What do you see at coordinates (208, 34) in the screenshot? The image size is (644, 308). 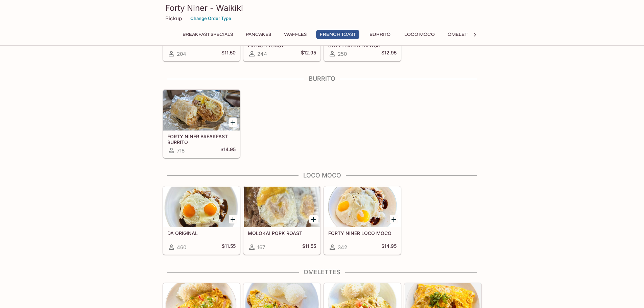 I see `button: Breakfast Specials` at bounding box center [208, 34].